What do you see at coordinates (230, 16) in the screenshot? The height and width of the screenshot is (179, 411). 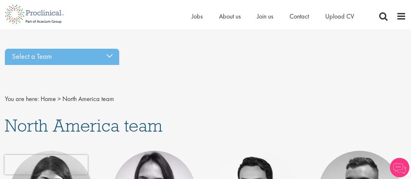 I see `span: About us` at bounding box center [230, 16].